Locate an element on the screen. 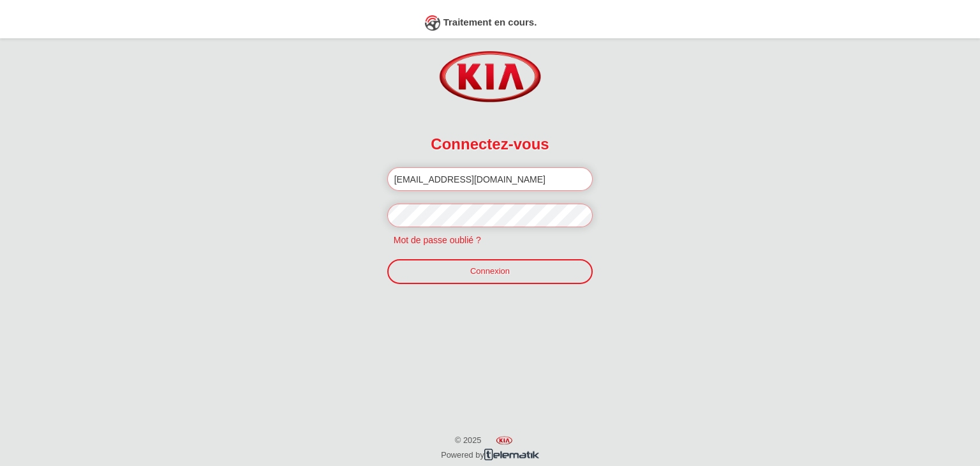 The width and height of the screenshot is (980, 466). a: Connexion is located at coordinates (490, 271).